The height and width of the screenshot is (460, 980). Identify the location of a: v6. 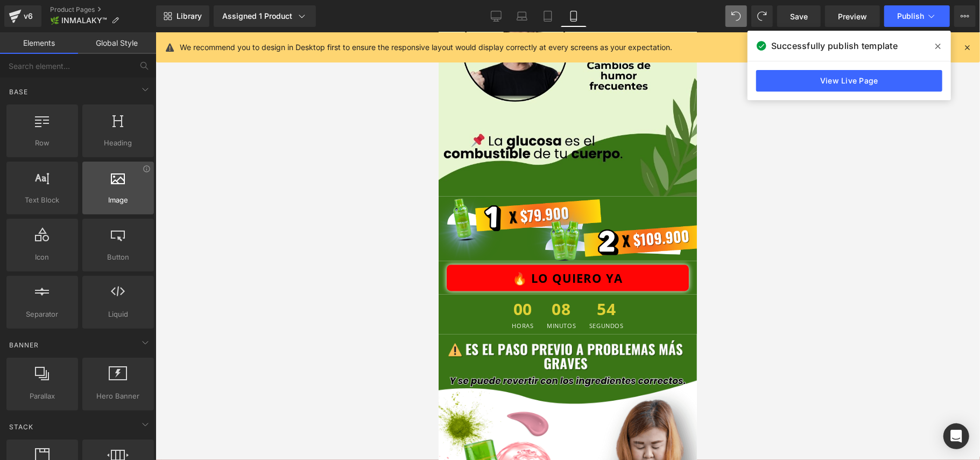
(23, 16).